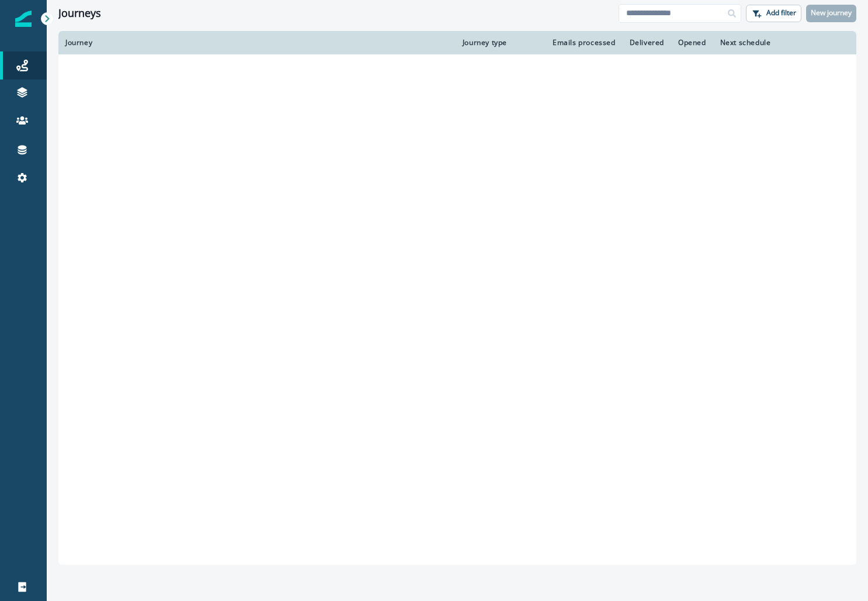 The height and width of the screenshot is (601, 868). What do you see at coordinates (831, 13) in the screenshot?
I see `p: New journey` at bounding box center [831, 13].